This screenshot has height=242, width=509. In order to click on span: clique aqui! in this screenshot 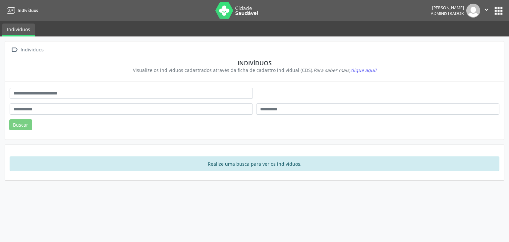, I will do `click(363, 70)`.